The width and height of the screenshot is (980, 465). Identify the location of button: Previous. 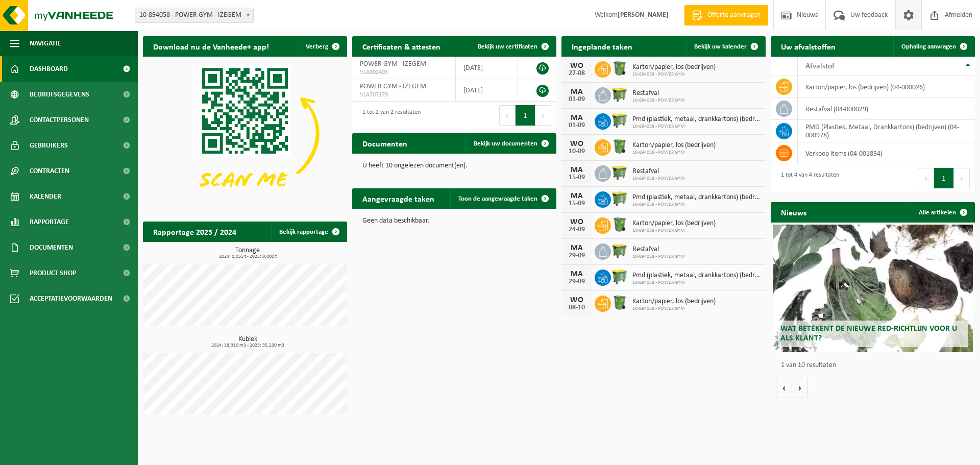
(926, 178).